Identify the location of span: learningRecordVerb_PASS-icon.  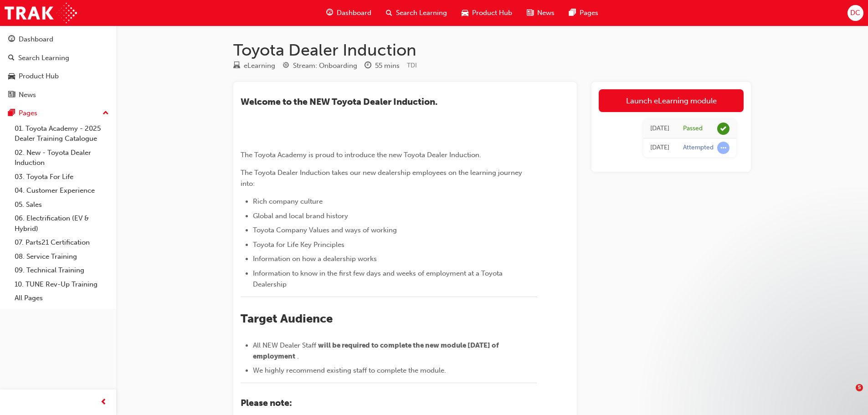
(723, 129).